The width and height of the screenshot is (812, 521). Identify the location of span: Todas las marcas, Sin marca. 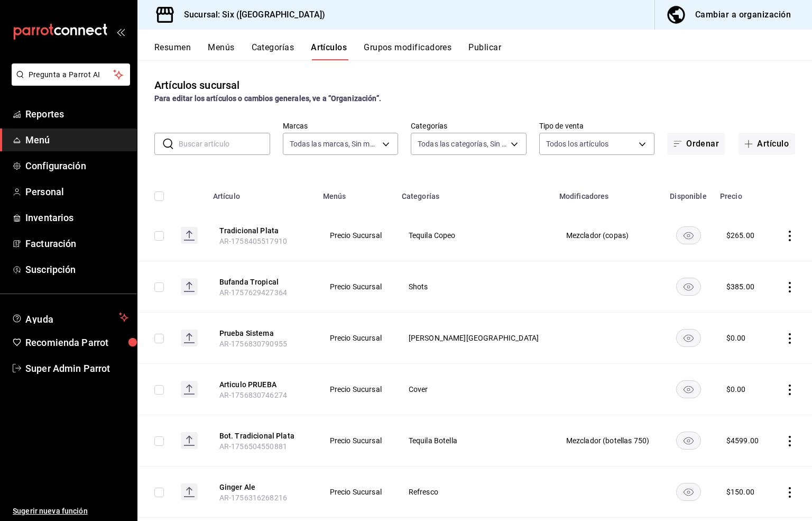
(334, 144).